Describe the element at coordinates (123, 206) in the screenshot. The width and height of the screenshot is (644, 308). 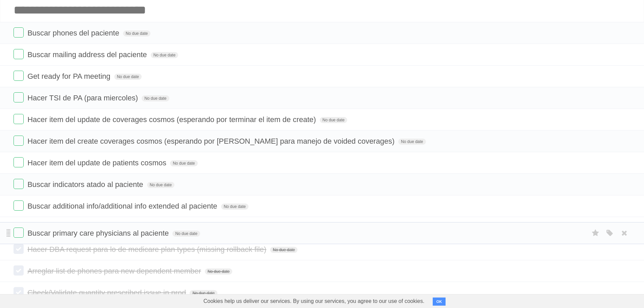
I see `span: Buscar additional info/additional info extended al paciente` at that location.